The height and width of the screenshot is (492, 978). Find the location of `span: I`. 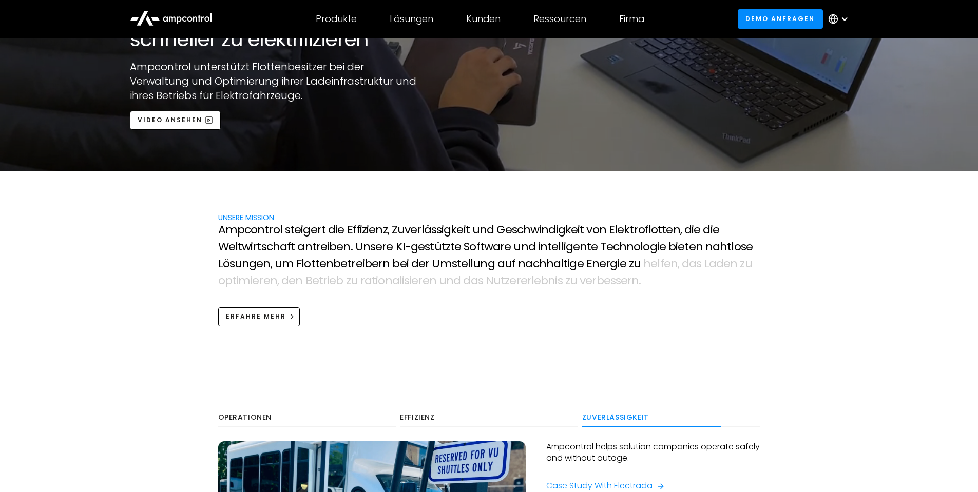

span: I is located at coordinates (403, 247).